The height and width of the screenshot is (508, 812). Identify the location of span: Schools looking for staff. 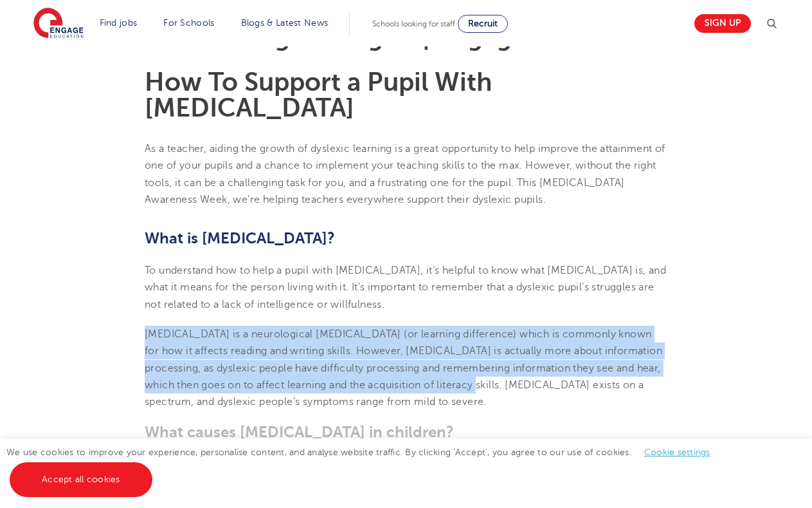
(414, 24).